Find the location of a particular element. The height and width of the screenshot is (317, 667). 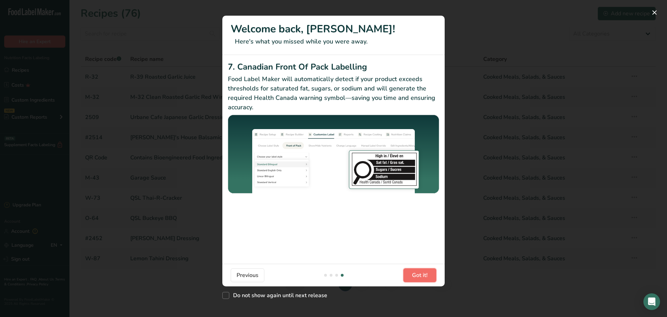

span: Previous is located at coordinates (247, 275).